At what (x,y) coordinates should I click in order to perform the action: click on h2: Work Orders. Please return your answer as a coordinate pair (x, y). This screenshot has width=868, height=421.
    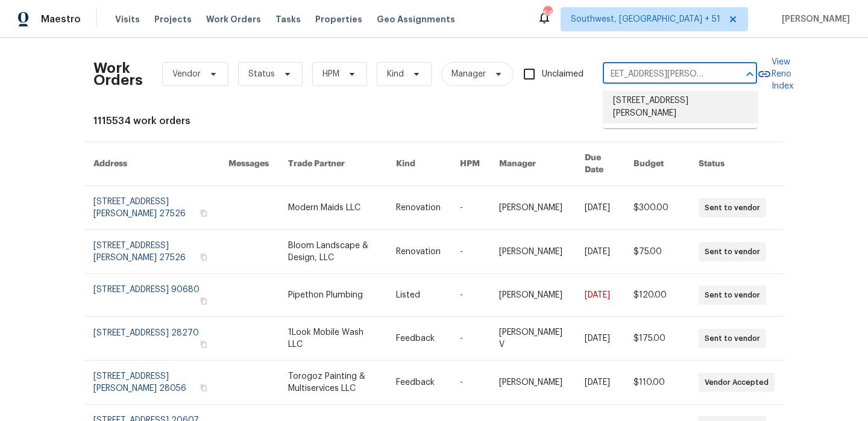
    Looking at the image, I should click on (118, 74).